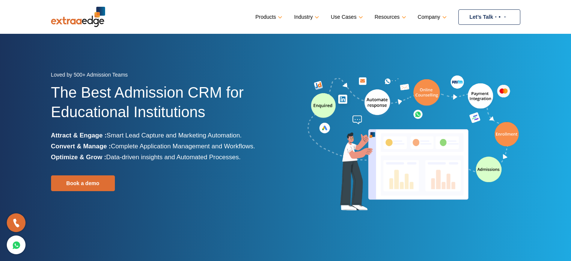  Describe the element at coordinates (268, 17) in the screenshot. I see `a: Products` at that location.